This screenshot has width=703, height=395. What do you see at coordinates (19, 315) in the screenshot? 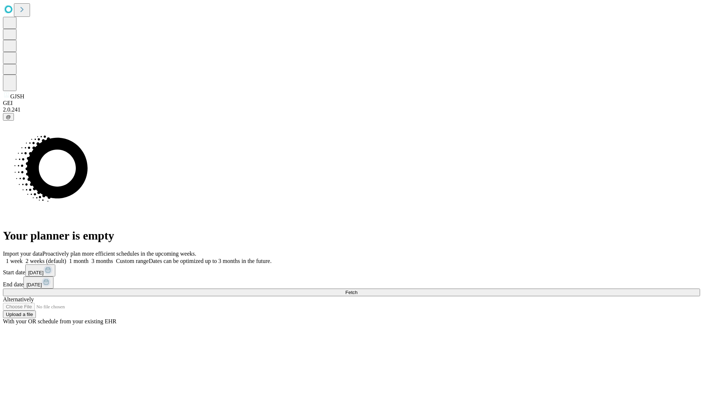
I see `button: Upload a file` at bounding box center [19, 315].